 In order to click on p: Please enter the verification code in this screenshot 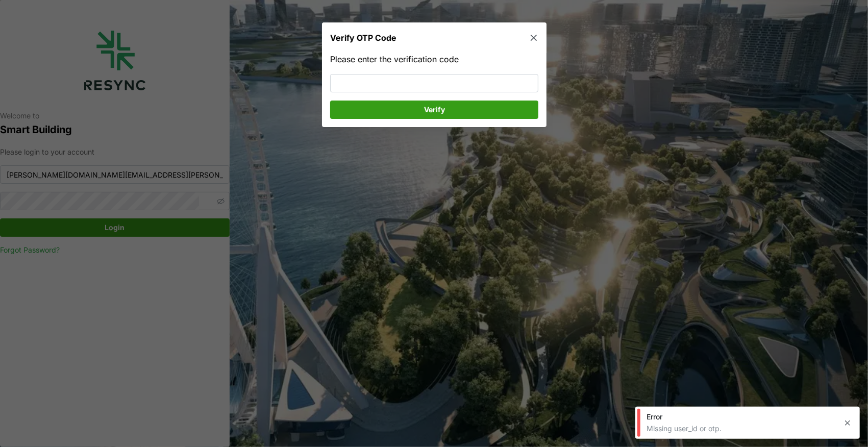, I will do `click(434, 59)`.